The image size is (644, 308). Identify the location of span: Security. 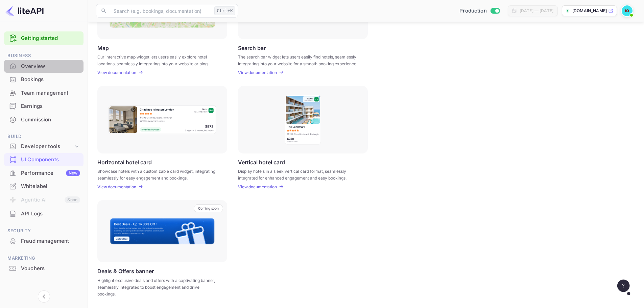
(44, 231).